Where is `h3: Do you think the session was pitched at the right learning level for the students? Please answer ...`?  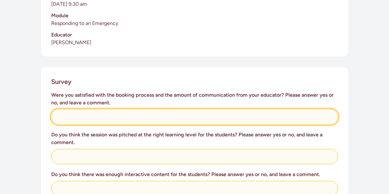 h3: Do you think the session was pitched at the right learning level for the students? Please answer ... is located at coordinates (195, 139).